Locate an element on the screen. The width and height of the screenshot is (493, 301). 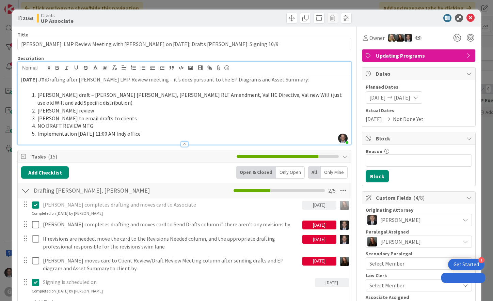
span: Dates is located at coordinates (419, 74).